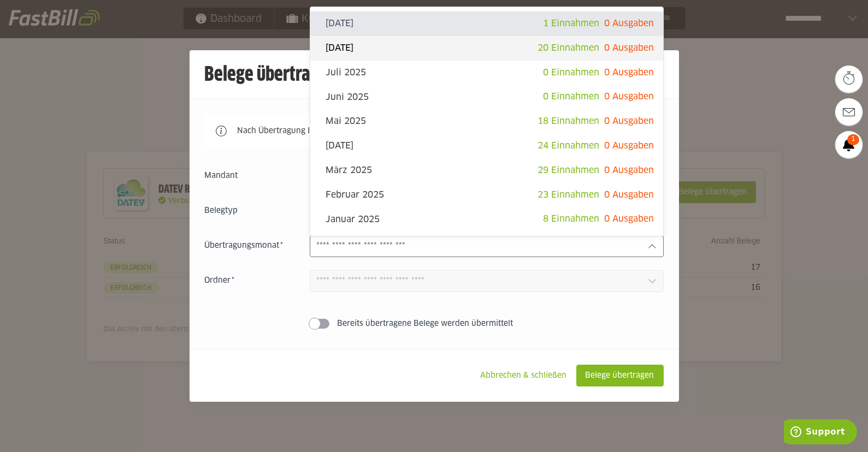 The width and height of the screenshot is (868, 452). I want to click on sl-option: Juni 2025, so click(486, 97).